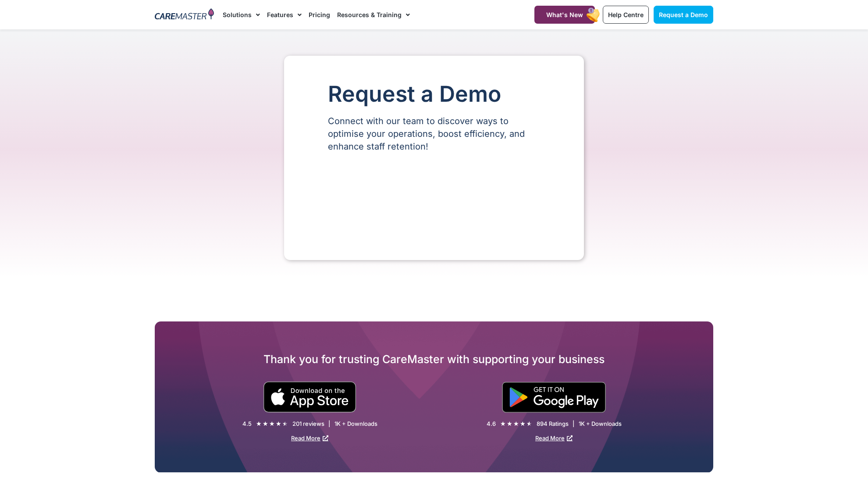 The image size is (868, 503). I want to click on img: small black download on the apple app store button., so click(309, 397).